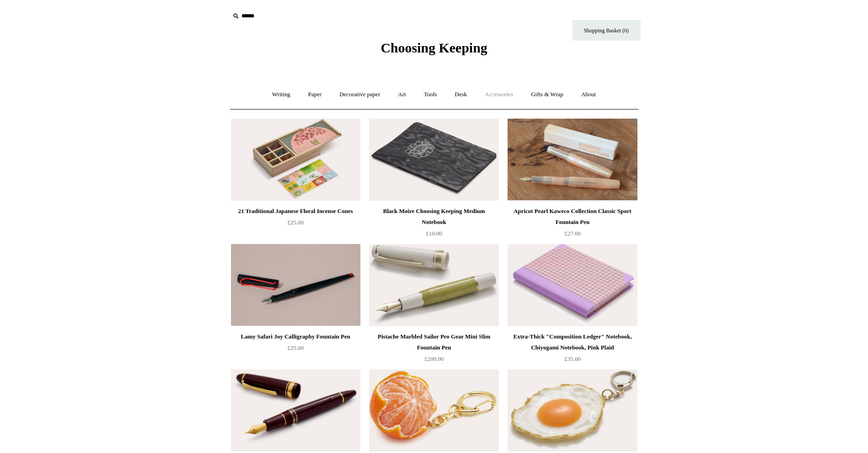 The width and height of the screenshot is (868, 453). I want to click on a: Apricot Pearl Kaweco Collection Classic Sport Fountain Pen £27.00, so click(572, 224).